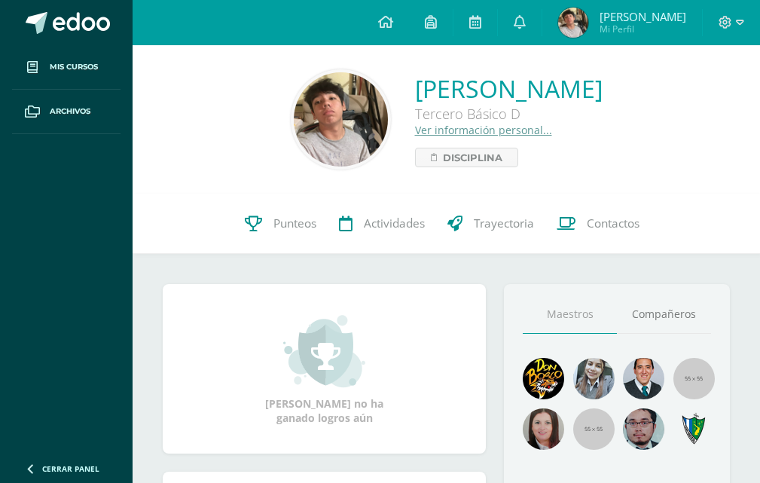  I want to click on img: b18e76802d8f94e05a38b94ff104bff3.png, so click(341, 119).